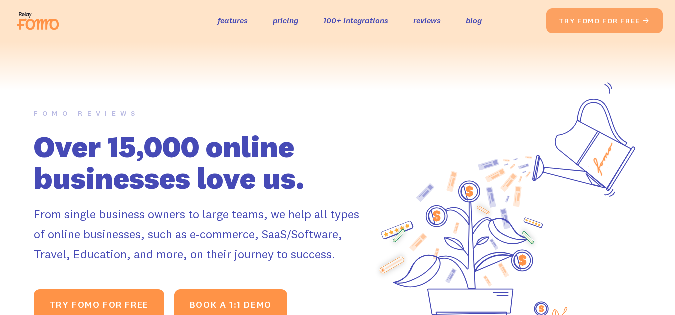 This screenshot has height=315, width=675. I want to click on h1: Over 15,000 online businesses love us., so click(198, 162).